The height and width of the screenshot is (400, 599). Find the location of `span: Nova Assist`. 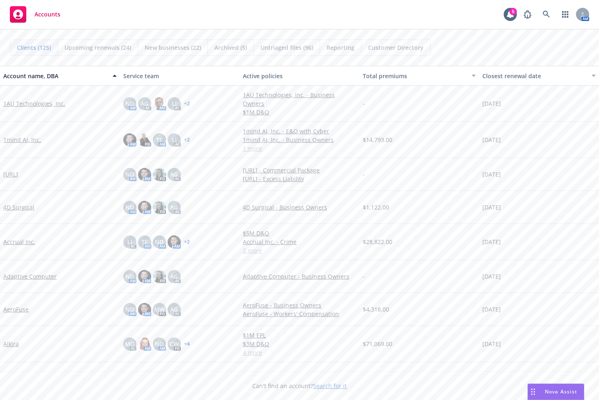

span: Nova Assist is located at coordinates (561, 391).